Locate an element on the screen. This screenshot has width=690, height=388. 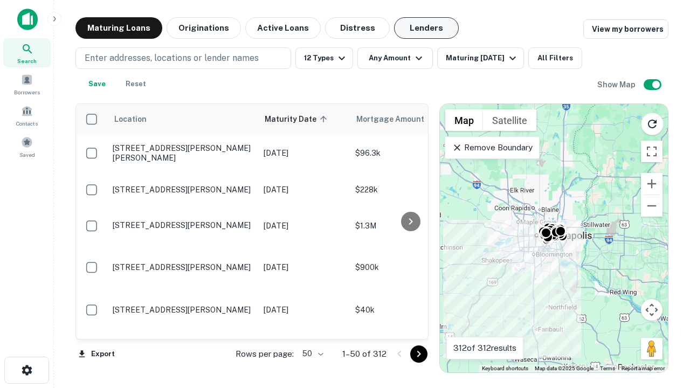
img: capitalize-icon.png is located at coordinates (27, 19).